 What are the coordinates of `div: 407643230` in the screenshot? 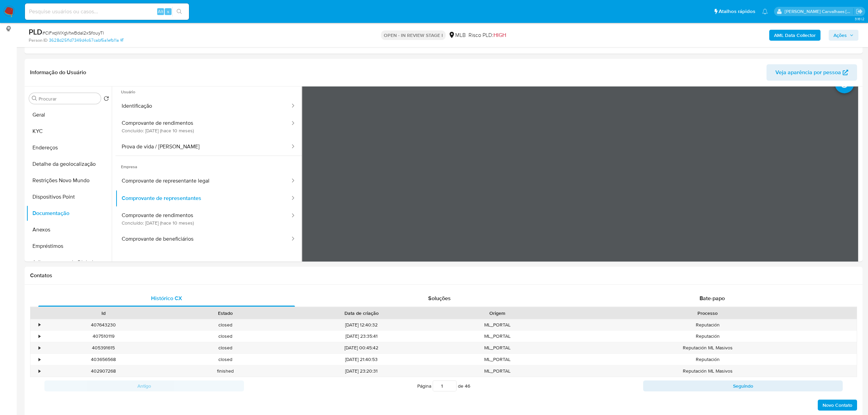 It's located at (104, 324).